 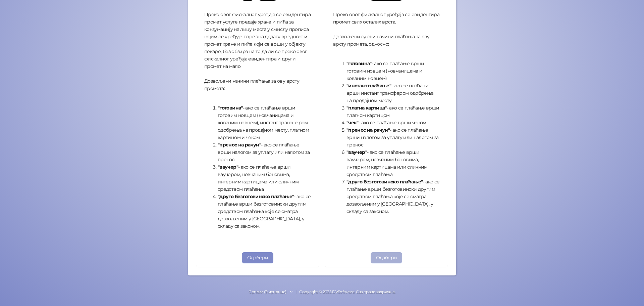 What do you see at coordinates (264, 123) in the screenshot?
I see `li: - ако се плаћање врши готовим новцем (новчаницама и кованим новцем), инстант трансфером одобрења ...` at bounding box center [264, 123].